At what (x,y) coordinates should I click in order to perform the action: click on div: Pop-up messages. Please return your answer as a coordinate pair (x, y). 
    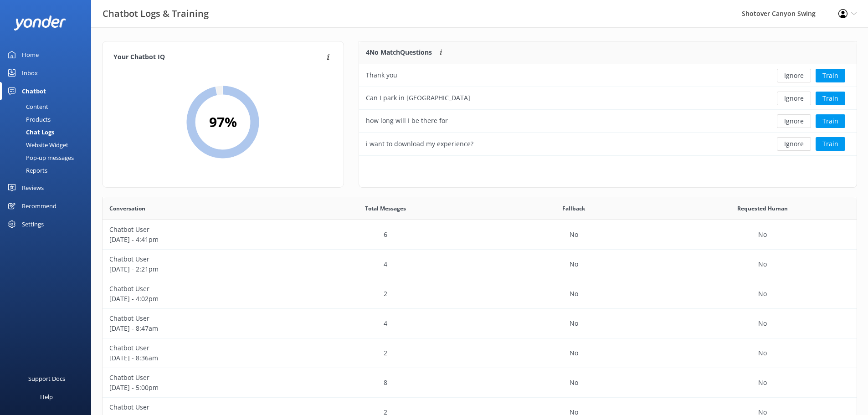
    Looking at the image, I should click on (40, 158).